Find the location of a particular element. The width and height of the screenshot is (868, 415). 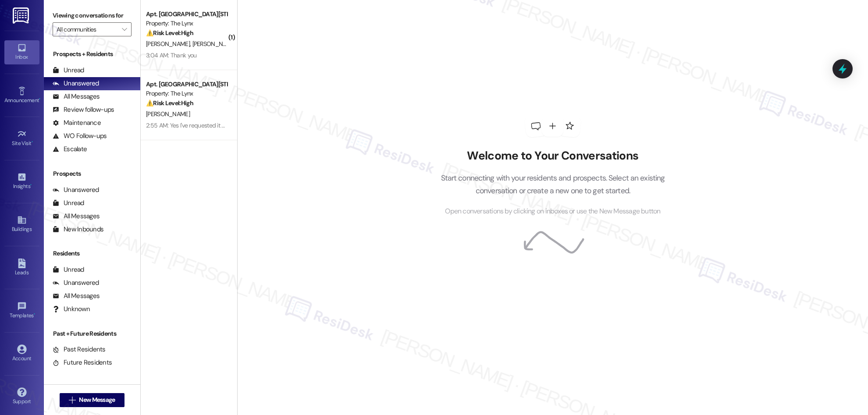

div: WO Follow-ups is located at coordinates (79, 136).